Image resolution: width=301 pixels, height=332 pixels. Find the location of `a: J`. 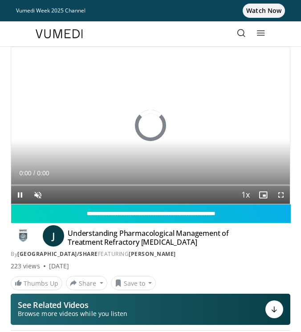

a: J is located at coordinates (53, 236).